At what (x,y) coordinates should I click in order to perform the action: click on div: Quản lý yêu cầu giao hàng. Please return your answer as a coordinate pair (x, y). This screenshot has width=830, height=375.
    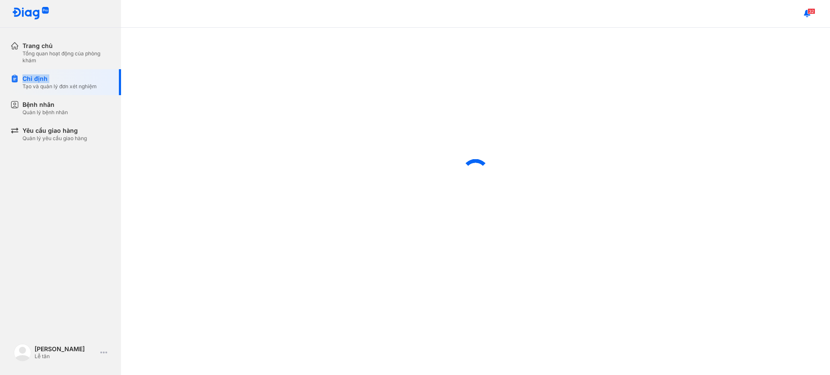
    Looking at the image, I should click on (54, 138).